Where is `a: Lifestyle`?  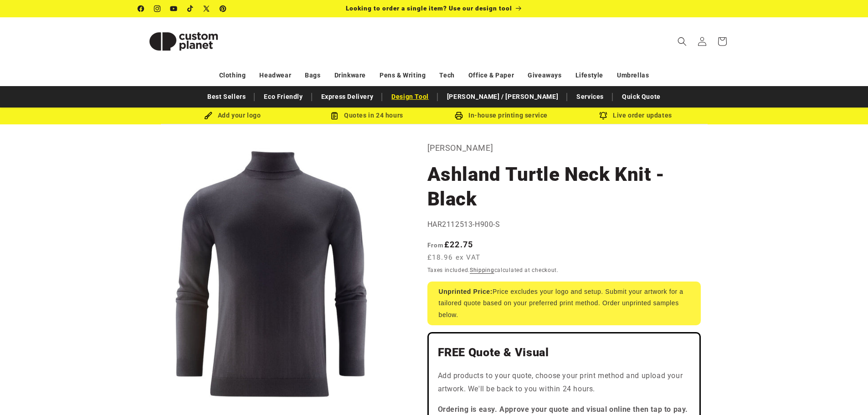
a: Lifestyle is located at coordinates (589, 75).